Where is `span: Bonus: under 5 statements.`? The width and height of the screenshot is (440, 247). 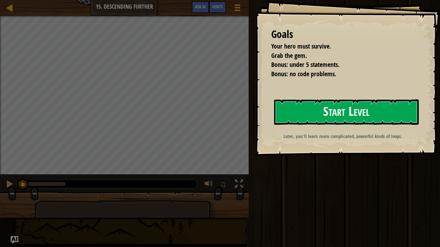
span: Bonus: under 5 statements. is located at coordinates (305, 64).